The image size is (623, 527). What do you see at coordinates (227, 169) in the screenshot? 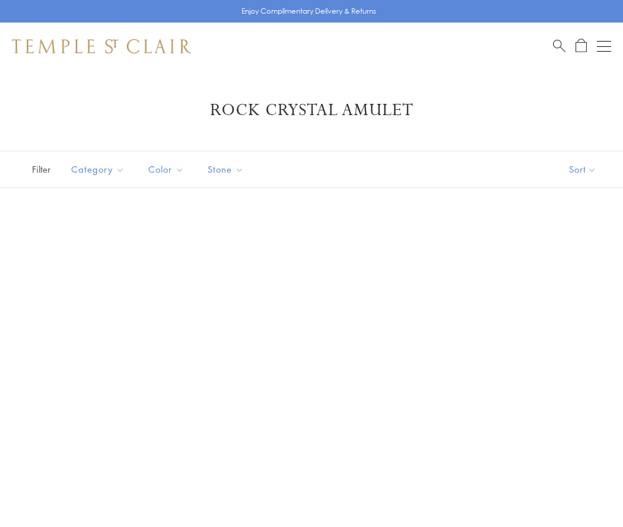
I see `span: Stone` at bounding box center [227, 169].